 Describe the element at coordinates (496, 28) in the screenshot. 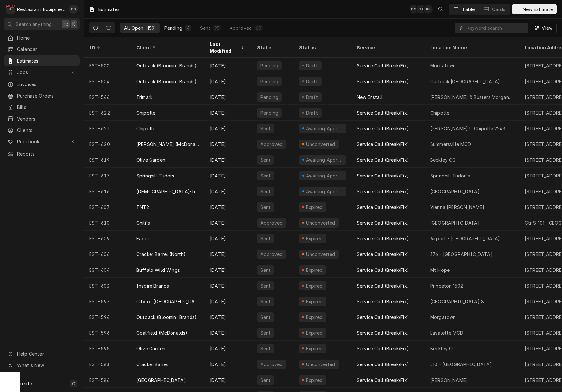

I see `input: Keyword search` at that location.